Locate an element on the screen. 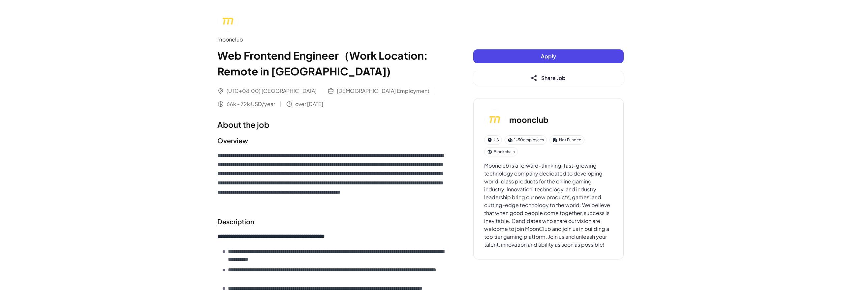 The height and width of the screenshot is (300, 841). button: Apply is located at coordinates (549, 56).